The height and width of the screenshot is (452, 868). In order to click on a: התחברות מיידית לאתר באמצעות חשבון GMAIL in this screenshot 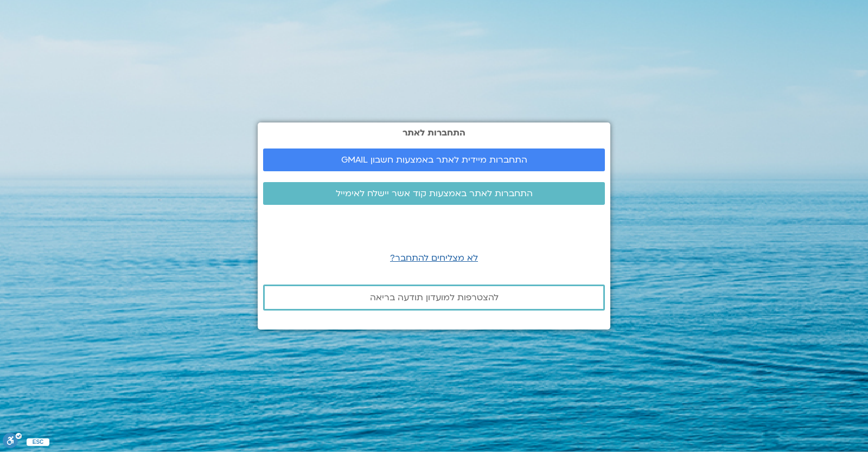, I will do `click(434, 160)`.